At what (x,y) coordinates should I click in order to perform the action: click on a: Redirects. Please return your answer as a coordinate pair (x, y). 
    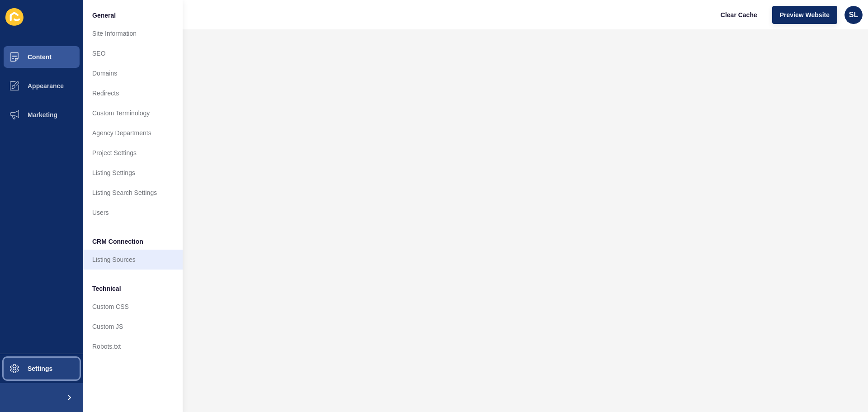
    Looking at the image, I should click on (133, 93).